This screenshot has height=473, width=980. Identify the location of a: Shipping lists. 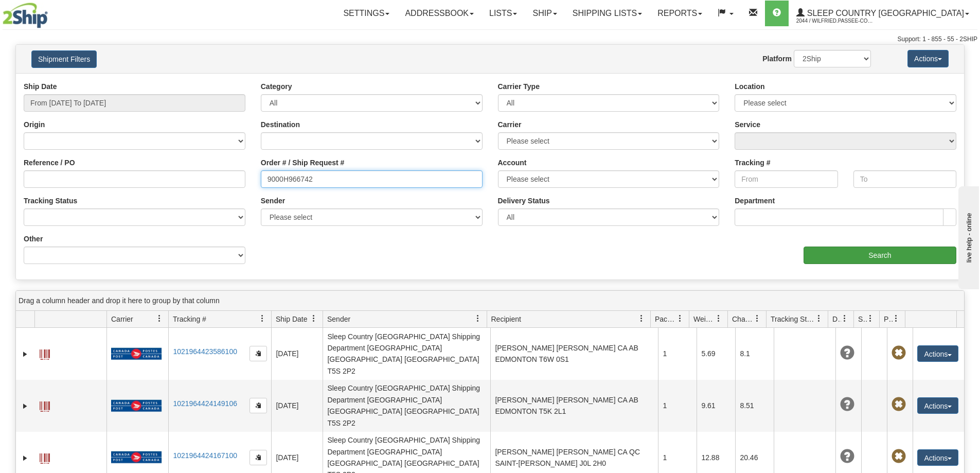
(607, 13).